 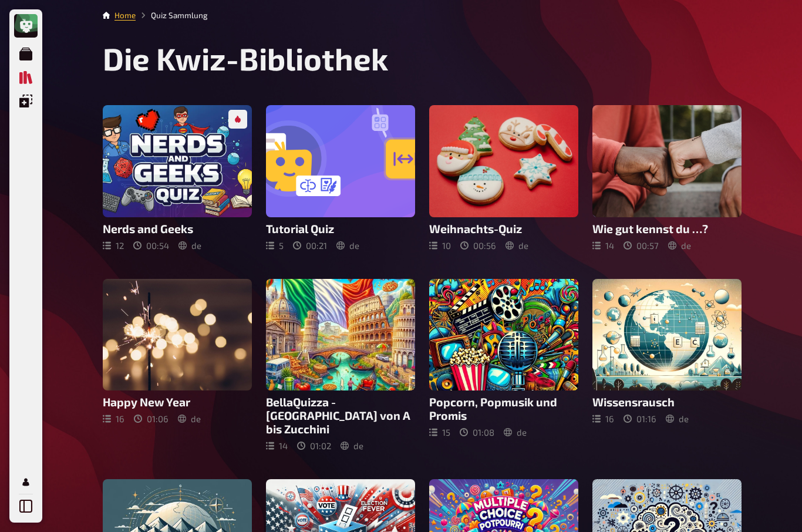 I want to click on div: 01 : 16, so click(x=640, y=419).